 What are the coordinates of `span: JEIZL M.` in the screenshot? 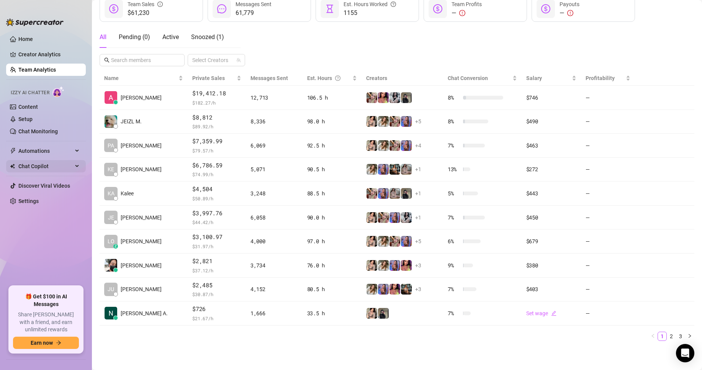 It's located at (131, 121).